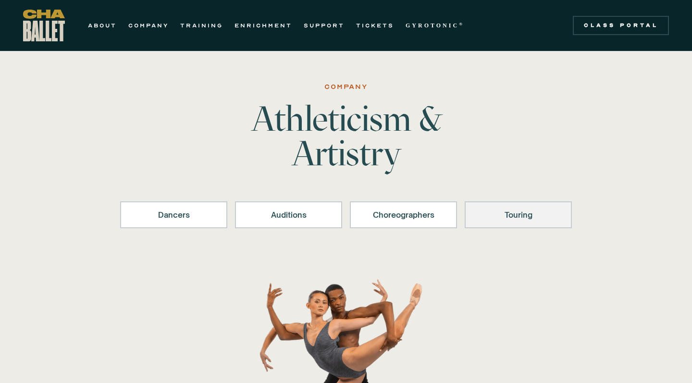 This screenshot has height=383, width=692. Describe the element at coordinates (518, 215) in the screenshot. I see `a: Touring` at that location.